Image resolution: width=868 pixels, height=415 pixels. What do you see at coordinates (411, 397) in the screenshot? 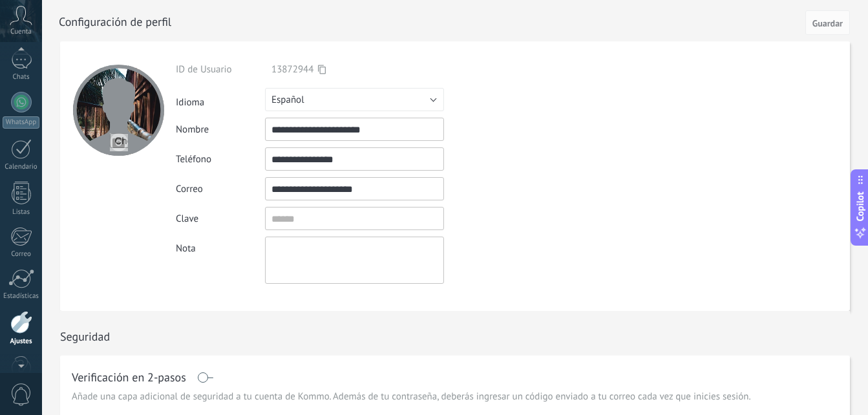
I see `span: Añade una capa adicional de seguridad a tu cuenta de Kommo. Además de tu contraseña, deberás ingr...` at bounding box center [411, 397].